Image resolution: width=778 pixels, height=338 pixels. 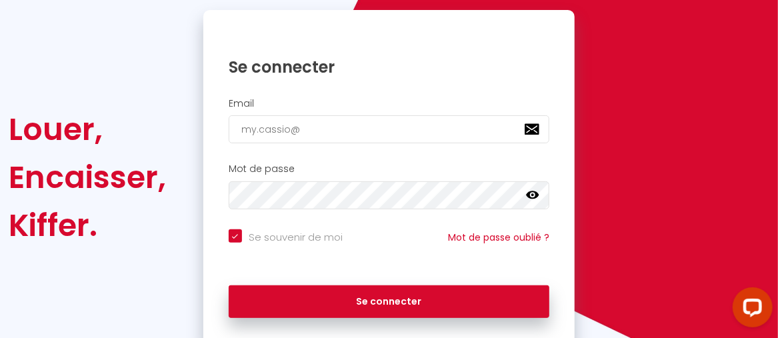 I want to click on button: Open LiveChat chat widget, so click(x=31, y=25).